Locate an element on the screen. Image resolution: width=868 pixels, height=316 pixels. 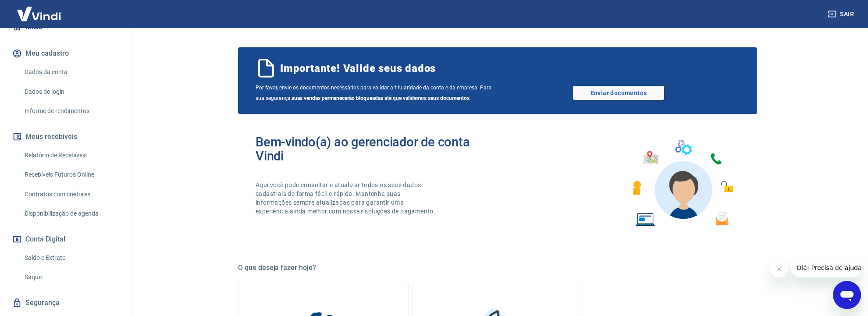
span: Por favor, envie os documentos necessários para validar a titularidade da conta e da empresa. Par... is located at coordinates (377, 93).